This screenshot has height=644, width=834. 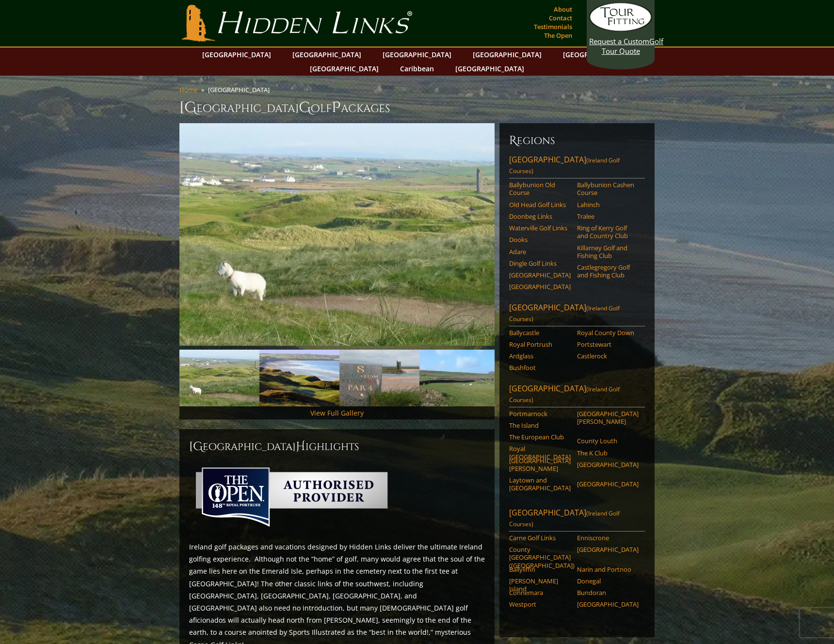 I want to click on a: Home, so click(x=188, y=90).